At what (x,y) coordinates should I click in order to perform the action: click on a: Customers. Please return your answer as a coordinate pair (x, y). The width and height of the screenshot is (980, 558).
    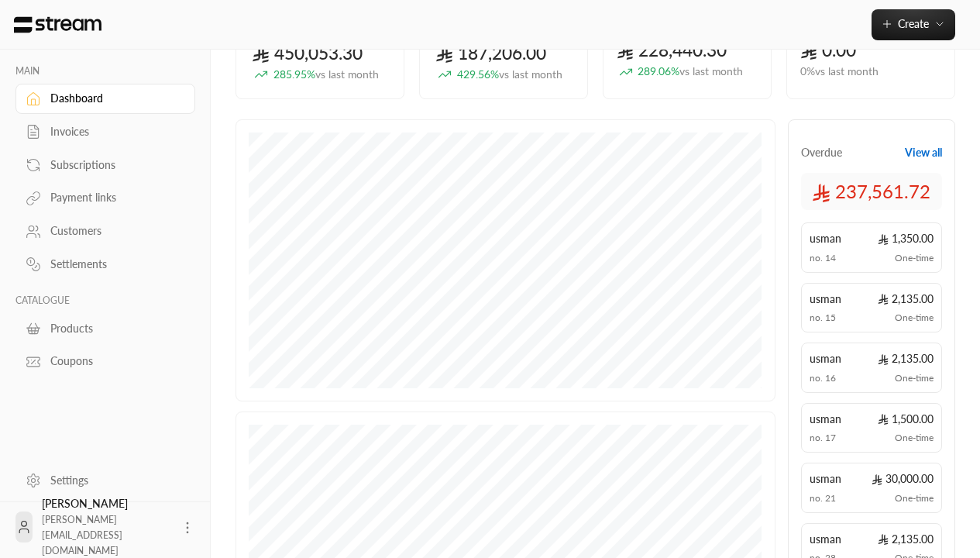
    Looking at the image, I should click on (105, 231).